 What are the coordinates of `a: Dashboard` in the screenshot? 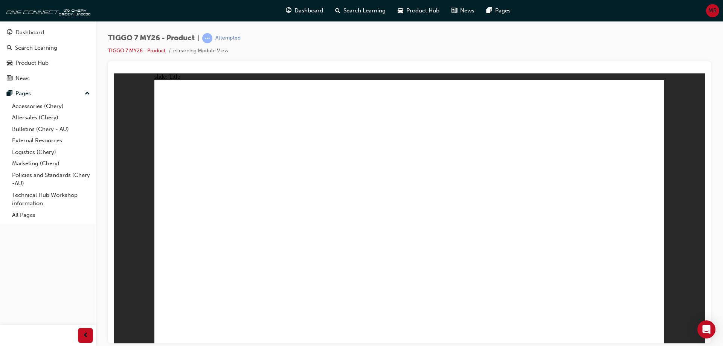 It's located at (48, 32).